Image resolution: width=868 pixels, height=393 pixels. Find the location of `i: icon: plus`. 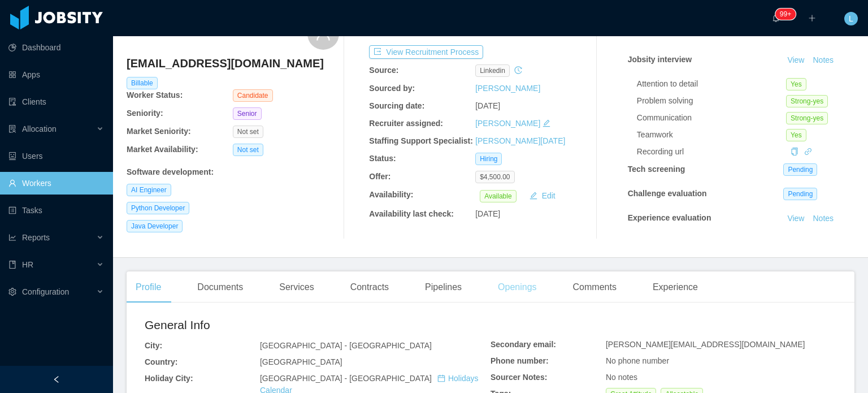

i: icon: plus is located at coordinates (812, 18).